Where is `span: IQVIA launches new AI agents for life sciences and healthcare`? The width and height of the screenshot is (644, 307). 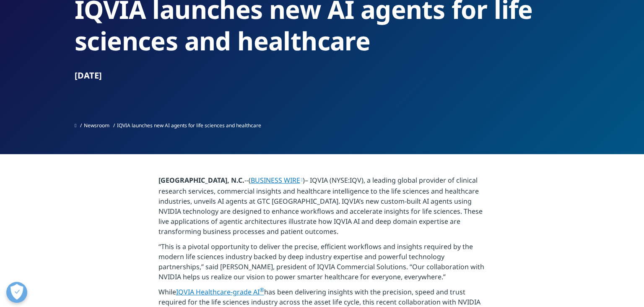 span: IQVIA launches new AI agents for life sciences and healthcare is located at coordinates (189, 125).